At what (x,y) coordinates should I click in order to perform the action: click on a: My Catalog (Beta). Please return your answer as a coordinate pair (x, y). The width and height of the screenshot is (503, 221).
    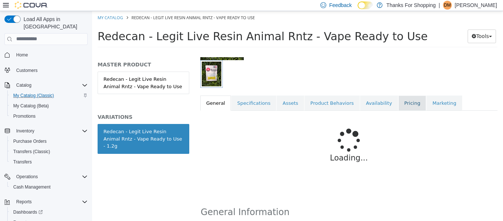
    Looking at the image, I should click on (31, 106).